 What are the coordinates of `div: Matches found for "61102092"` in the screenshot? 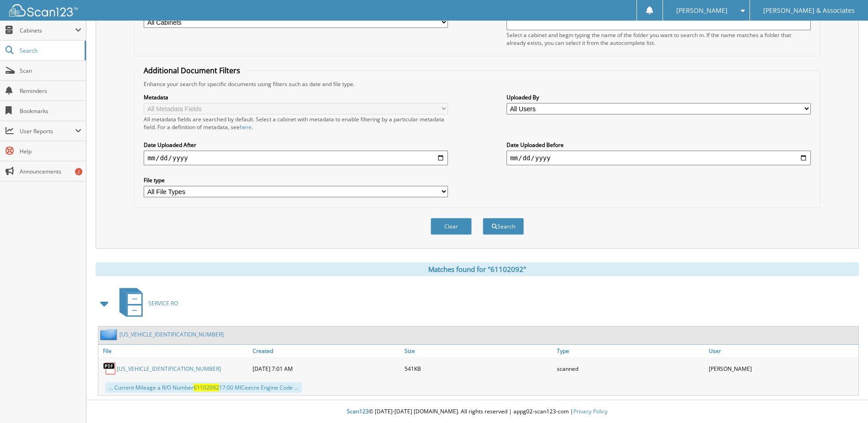 It's located at (477, 269).